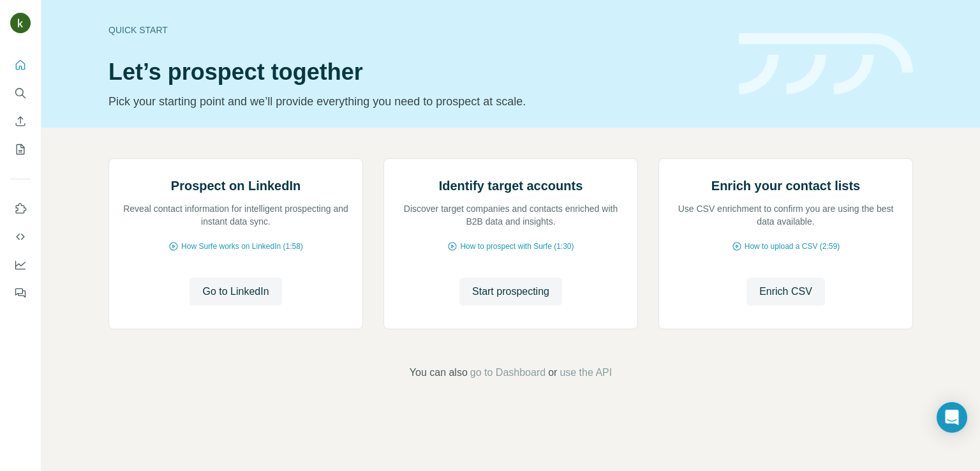 This screenshot has height=471, width=980. What do you see at coordinates (235, 186) in the screenshot?
I see `h2: Prospect on LinkedIn` at bounding box center [235, 186].